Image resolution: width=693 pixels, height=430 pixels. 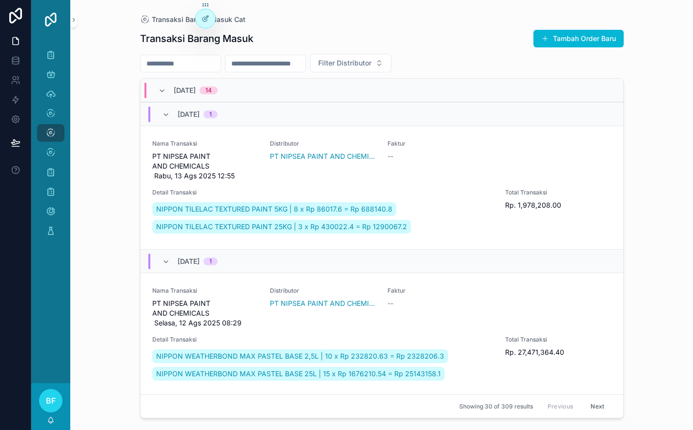 I want to click on div: 14, so click(x=208, y=90).